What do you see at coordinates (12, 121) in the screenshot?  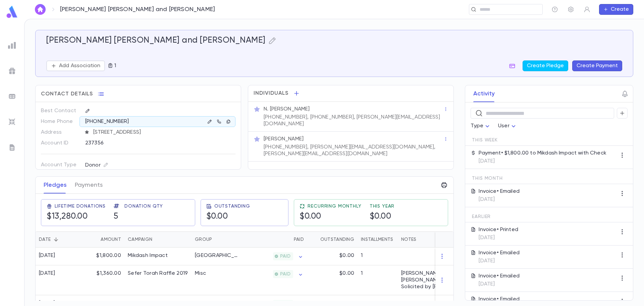 I see `img: imports_grey.530a8a0e642e233f2baf0ef88e8c9fcb.svg` at bounding box center [12, 121].